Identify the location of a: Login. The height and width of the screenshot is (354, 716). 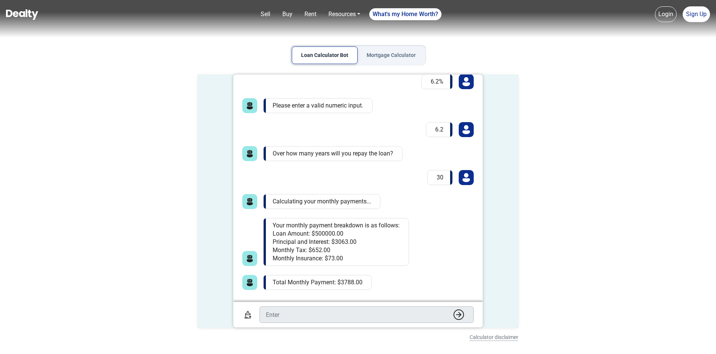
(666, 14).